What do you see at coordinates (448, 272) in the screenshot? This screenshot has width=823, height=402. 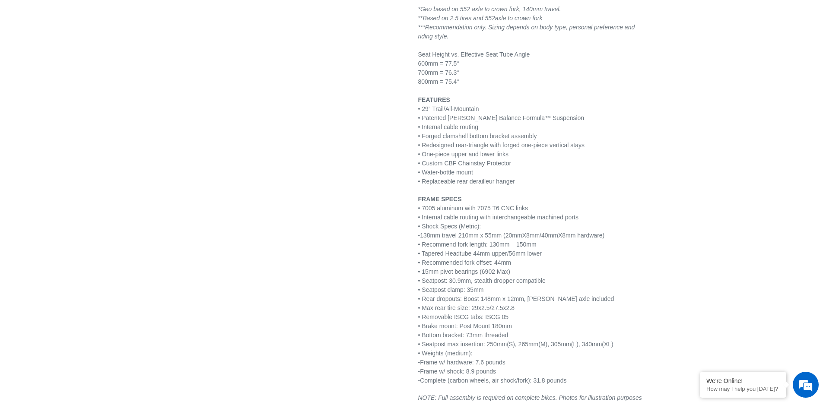 I see `span: • 15mm pivot bearings` at bounding box center [448, 272].